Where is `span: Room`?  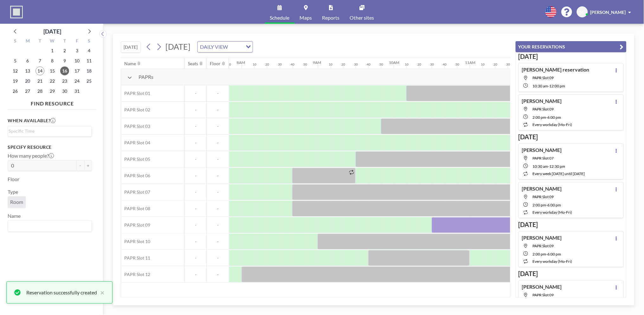 span: Room is located at coordinates (16, 202).